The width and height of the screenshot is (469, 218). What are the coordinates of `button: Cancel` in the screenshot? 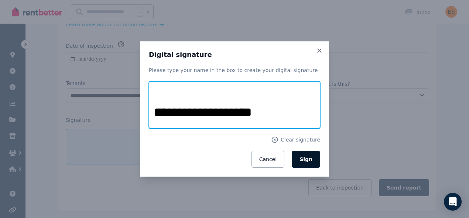 It's located at (267, 159).